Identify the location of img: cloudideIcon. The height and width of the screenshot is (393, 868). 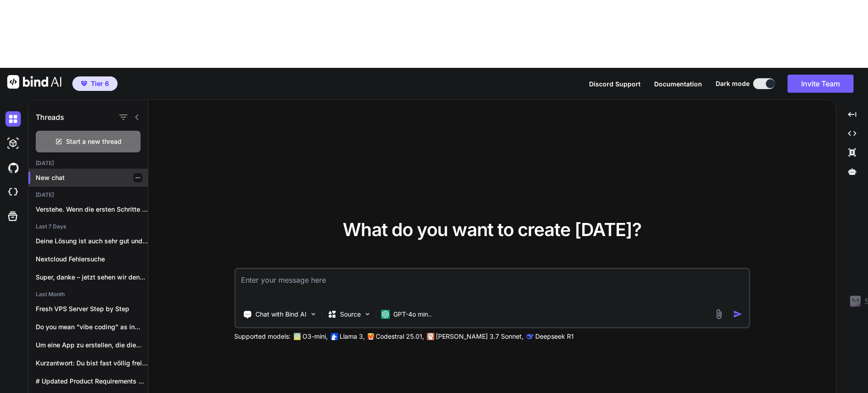
(13, 192).